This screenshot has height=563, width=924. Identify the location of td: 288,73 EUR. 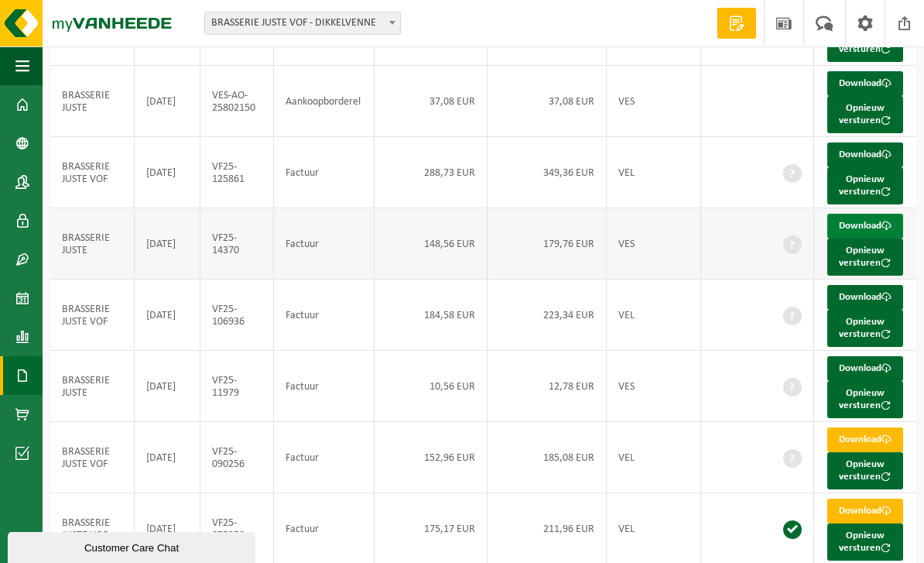
(431, 173).